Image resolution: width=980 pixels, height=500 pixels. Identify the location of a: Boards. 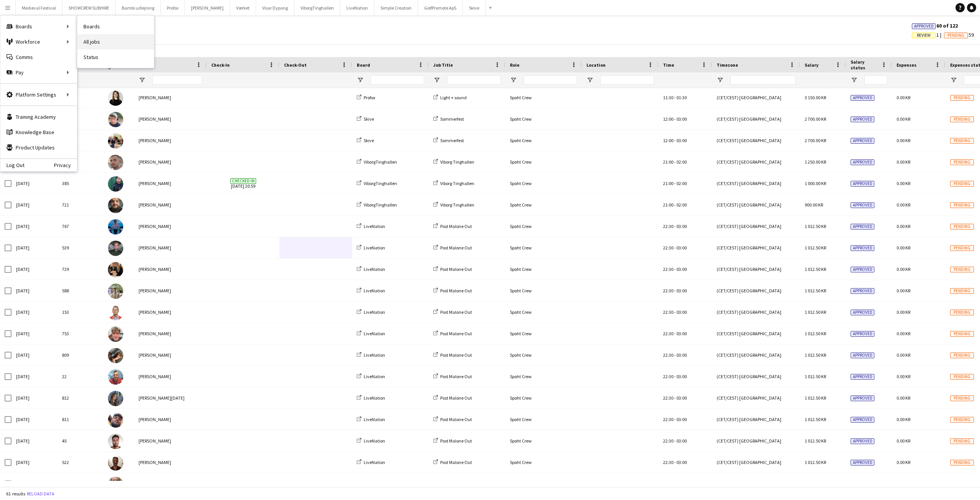
(116, 26).